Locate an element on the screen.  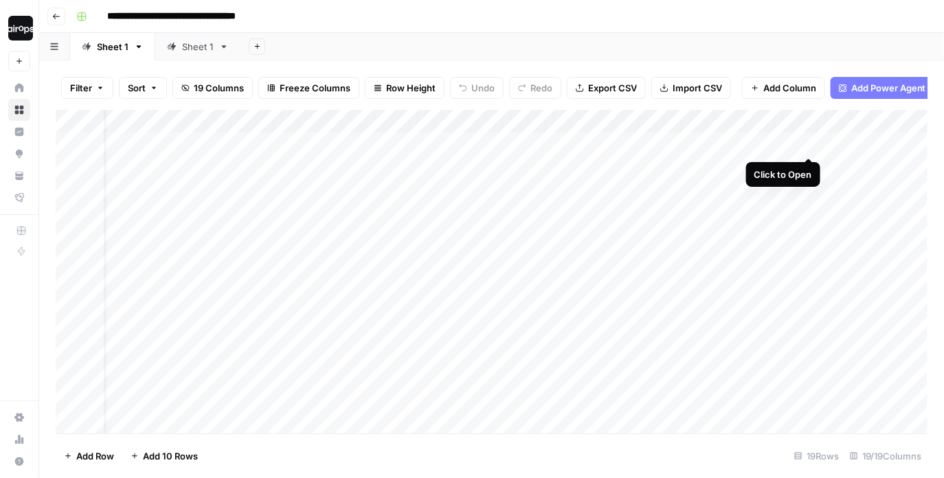
span: Redo is located at coordinates (541, 88).